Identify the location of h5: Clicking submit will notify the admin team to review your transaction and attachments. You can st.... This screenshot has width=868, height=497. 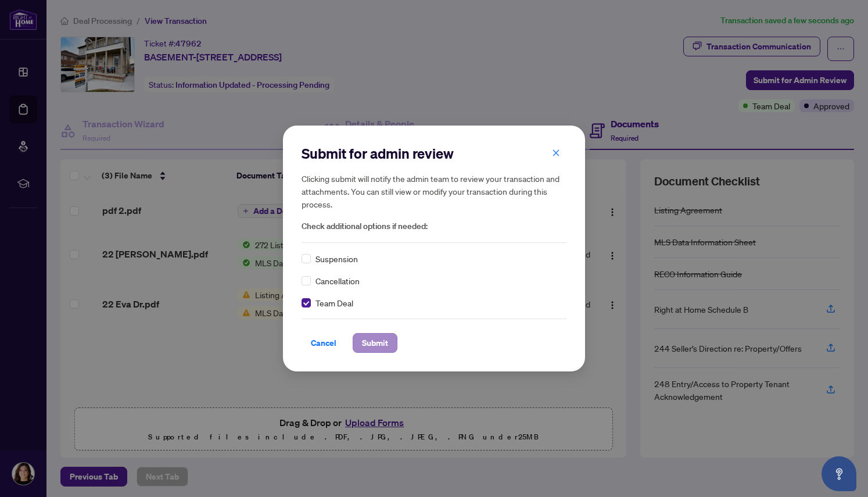
(434, 191).